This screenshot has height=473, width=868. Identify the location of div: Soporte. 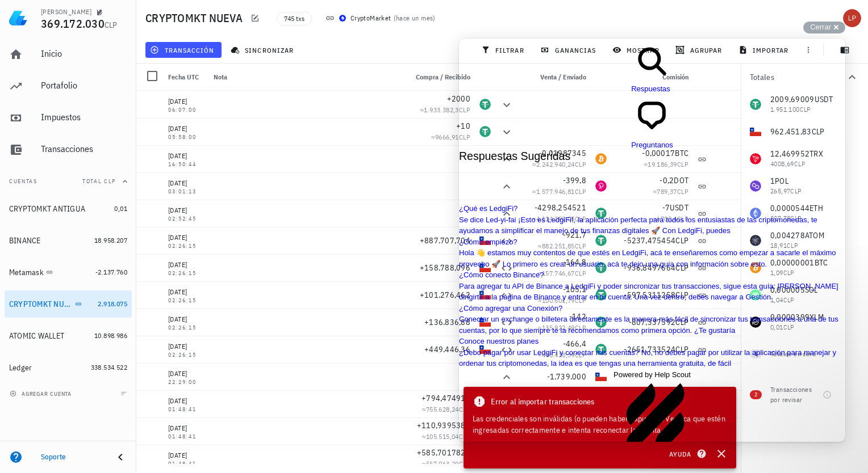
(73, 457).